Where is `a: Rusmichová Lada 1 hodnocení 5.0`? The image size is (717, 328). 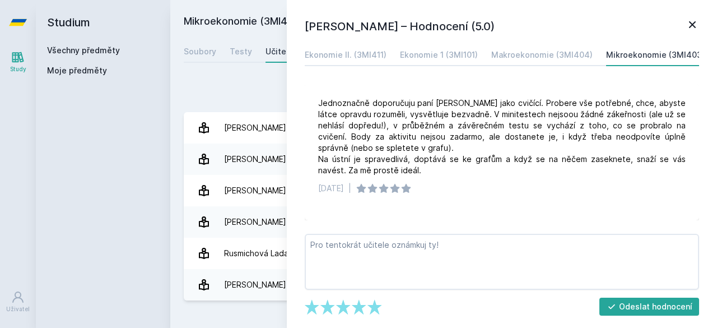
a: Rusmichová Lada 1 hodnocení 5.0 is located at coordinates (444, 253).